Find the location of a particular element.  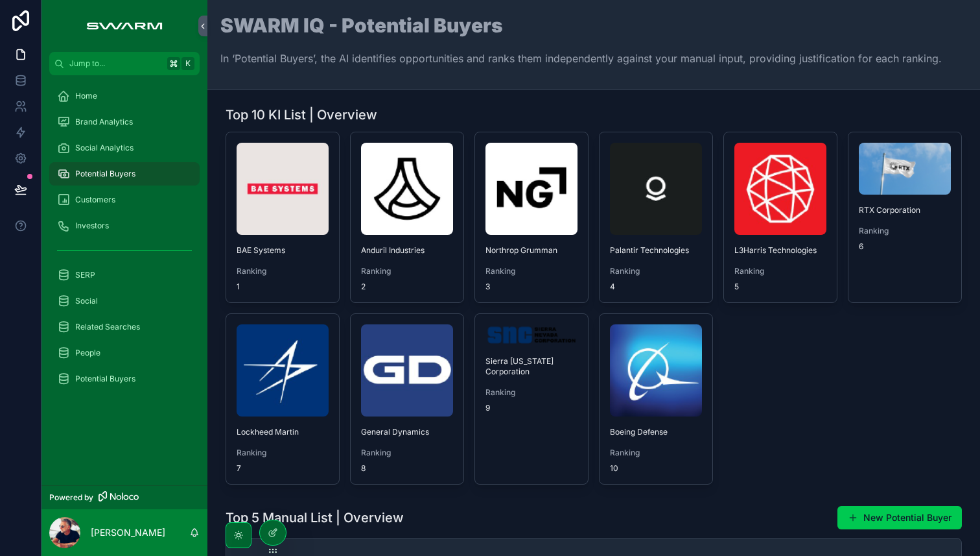

img: boeing.com is located at coordinates (656, 370).